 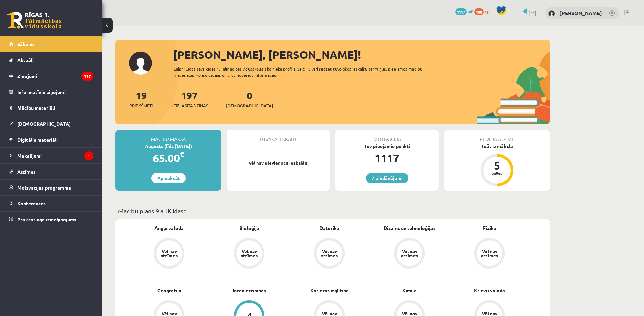 What do you see at coordinates (190, 106) in the screenshot?
I see `span: Neizlasītās ziņas` at bounding box center [190, 106].